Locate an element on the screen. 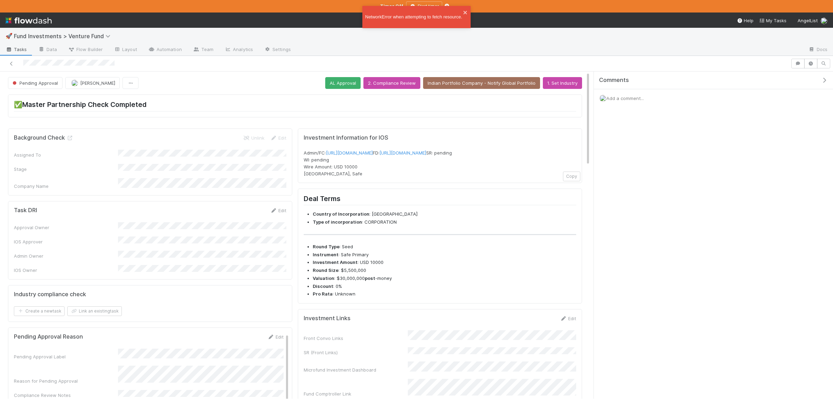 The height and width of the screenshot is (399, 833). li: : Safe Primary is located at coordinates (444, 255).